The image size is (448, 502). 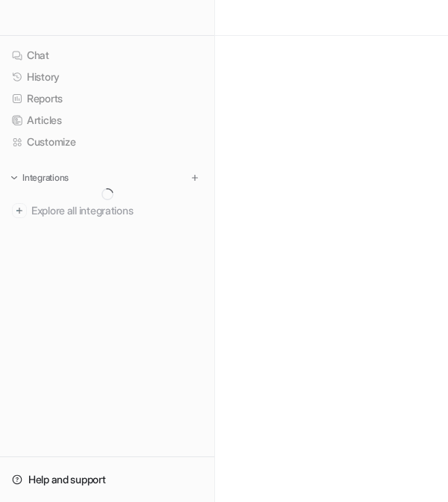 I want to click on img: explore all integrations, so click(x=19, y=211).